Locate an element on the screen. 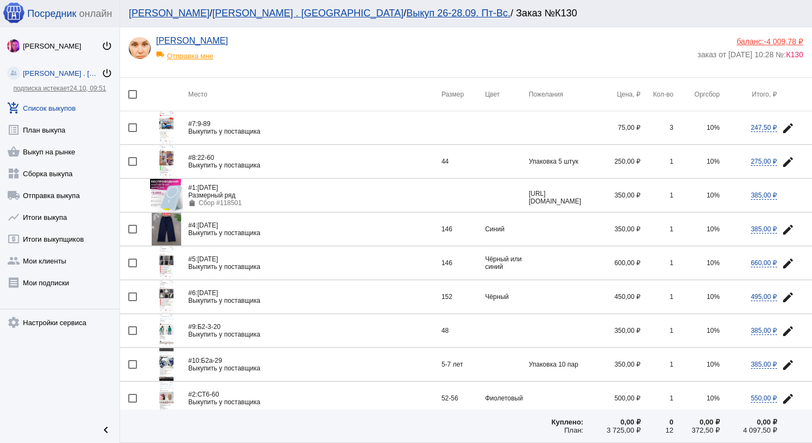 Image resolution: width=812 pixels, height=443 pixels. div: Размерный ряд is located at coordinates (315, 195).